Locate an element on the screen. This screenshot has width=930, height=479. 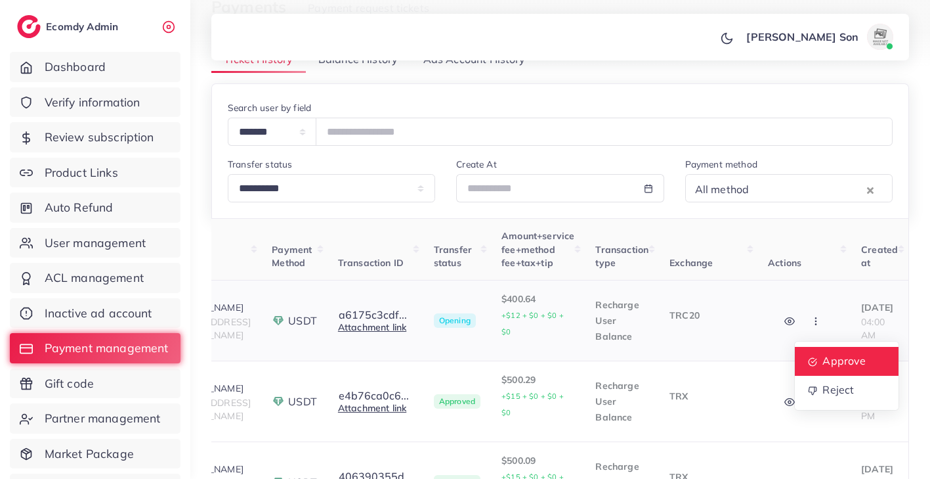
span: Verify information is located at coordinates (93, 102).